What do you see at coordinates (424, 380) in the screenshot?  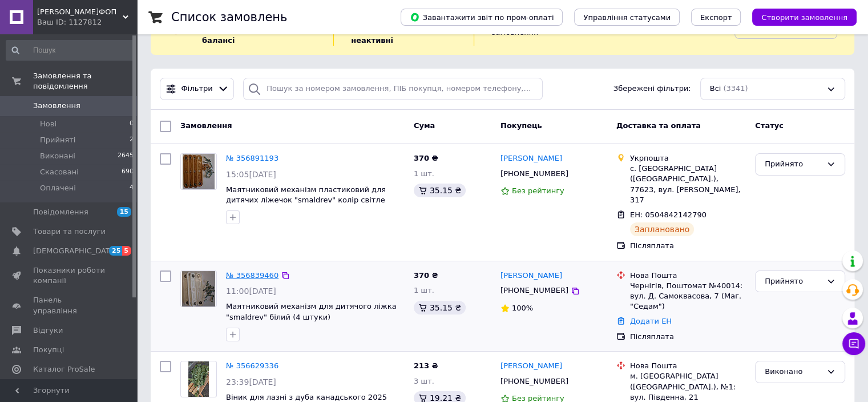 I see `span: 3 шт.` at bounding box center [424, 380].